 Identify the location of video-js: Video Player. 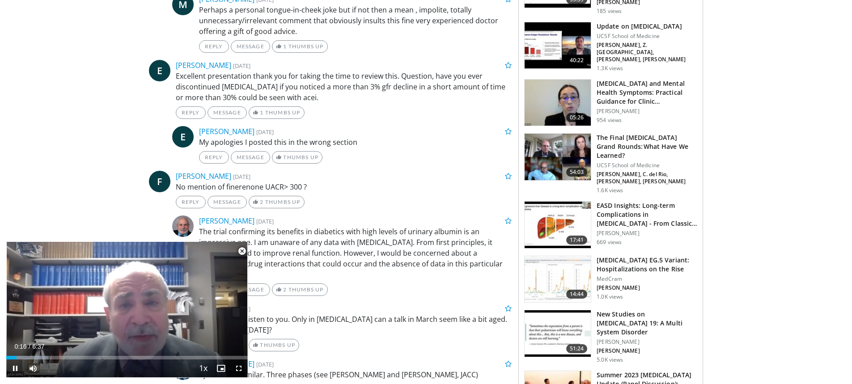
(127, 310).